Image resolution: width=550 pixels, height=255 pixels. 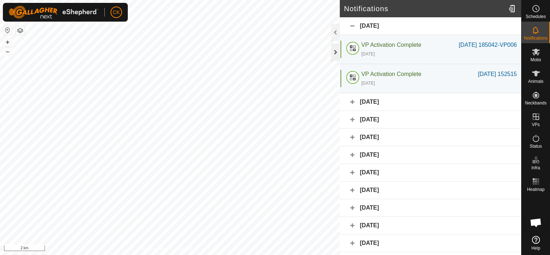 I want to click on img: Gallagher Logo, so click(x=54, y=12).